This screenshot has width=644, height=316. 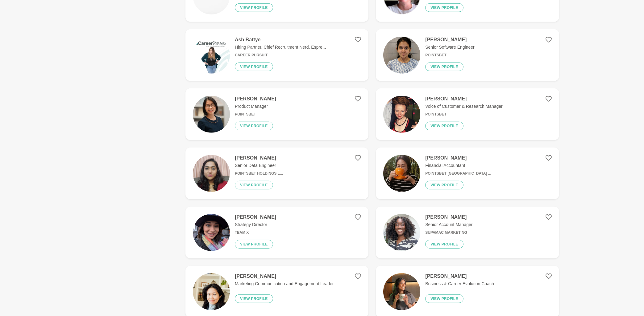 What do you see at coordinates (255, 233) in the screenshot?
I see `h6: Team X` at bounding box center [255, 233].